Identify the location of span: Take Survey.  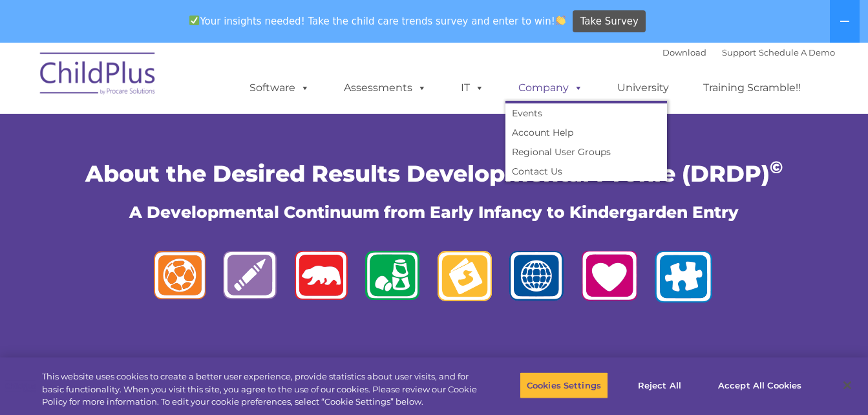
(609, 21).